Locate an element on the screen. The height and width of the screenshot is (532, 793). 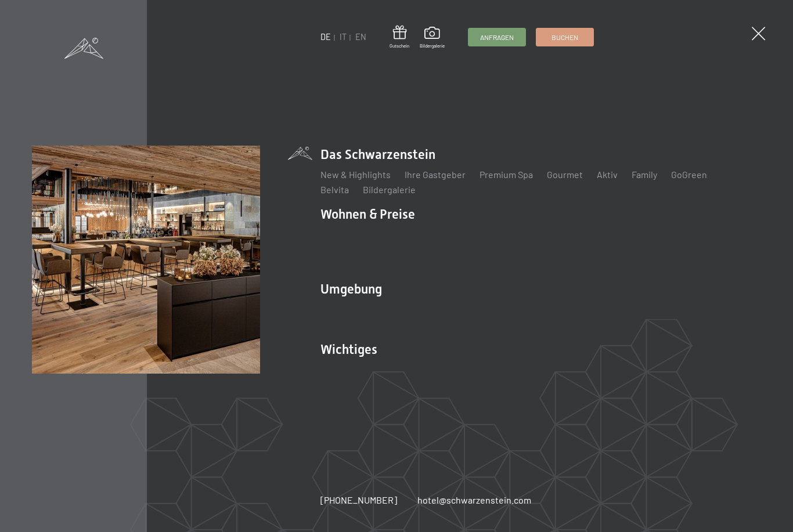
a: Ihre Gastgeber is located at coordinates (434, 174).